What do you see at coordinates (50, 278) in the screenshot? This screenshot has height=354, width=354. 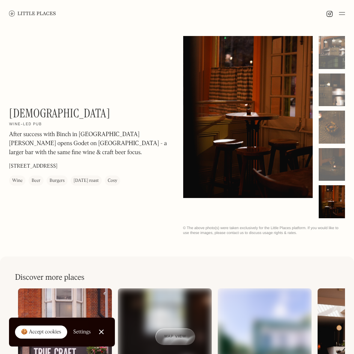 I see `h2: Discover more places` at bounding box center [50, 278].